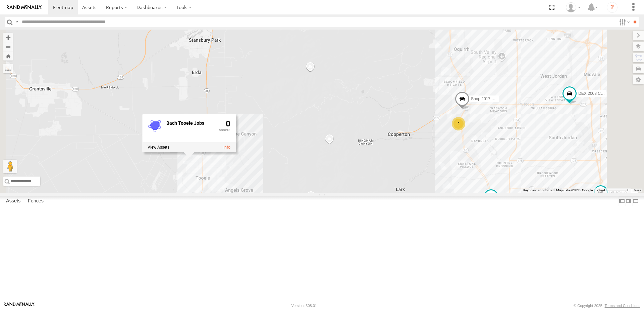 The image size is (644, 309). I want to click on span: Map data ©2025 Google, so click(574, 190).